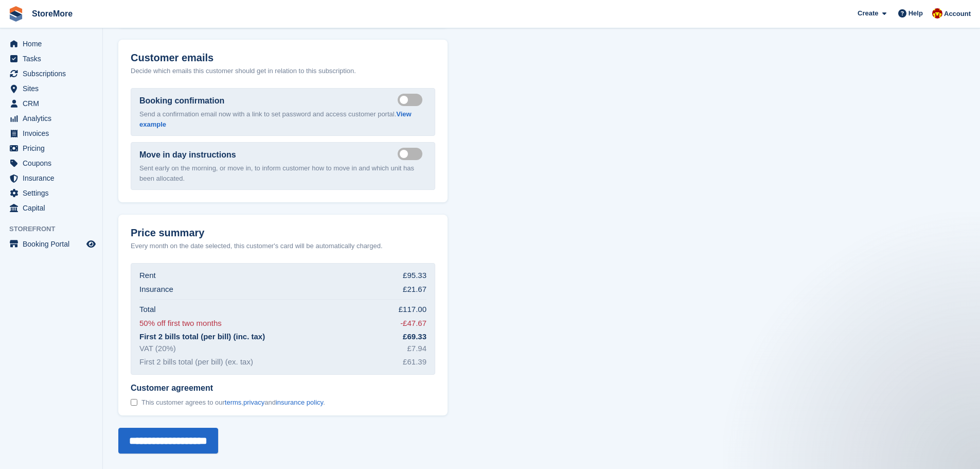 This screenshot has width=980, height=469. Describe the element at coordinates (16, 14) in the screenshot. I see `img: stora-icon-8386f47178a22dfd0bd8f6a31ec36ba5ce8667c1dd55bd0f319d3a0aa187defe.svg` at that location.